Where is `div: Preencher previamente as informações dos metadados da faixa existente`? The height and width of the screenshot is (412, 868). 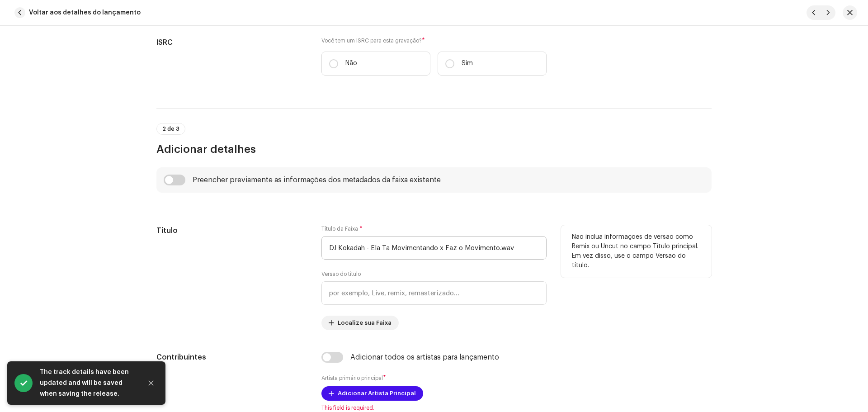
div: Preencher previamente as informações dos metadados da faixa existente is located at coordinates (316, 180).